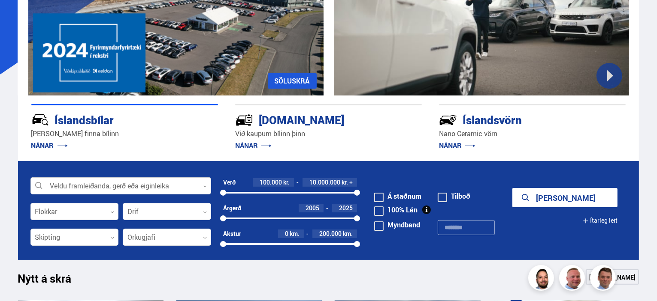 The image size is (657, 301). What do you see at coordinates (532, 134) in the screenshot?
I see `p: Nano Ceramic vörn` at bounding box center [532, 134].